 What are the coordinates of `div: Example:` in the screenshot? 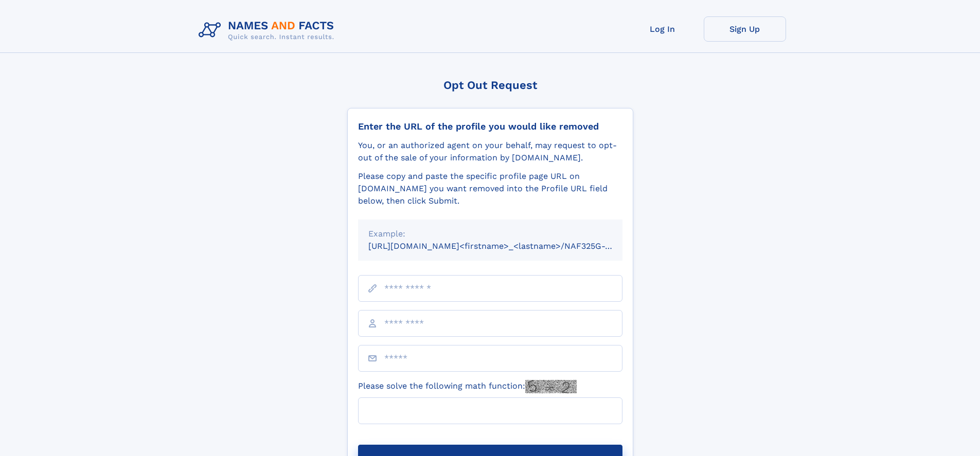 It's located at (490, 234).